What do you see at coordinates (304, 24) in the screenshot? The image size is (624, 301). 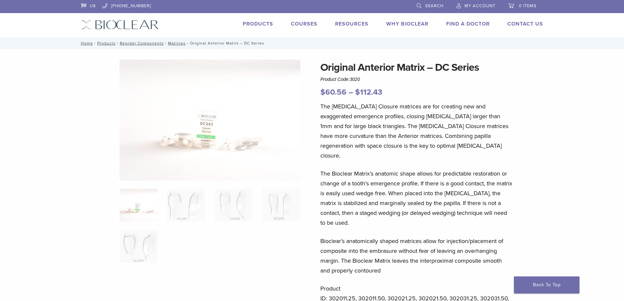 I see `a: Courses` at bounding box center [304, 24].